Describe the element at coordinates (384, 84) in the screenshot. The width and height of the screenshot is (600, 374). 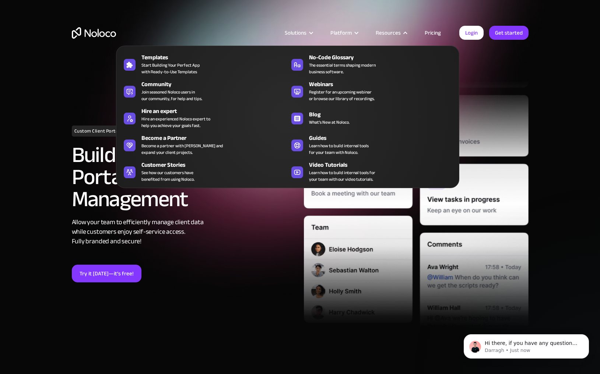
I see `div: Webinars` at that location.